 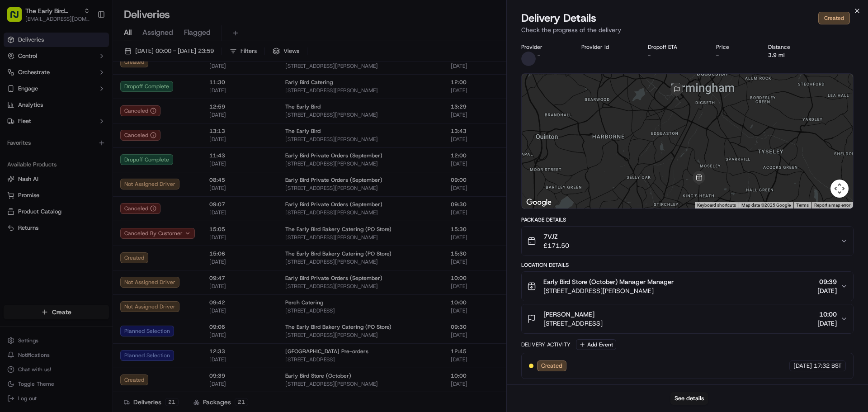 What do you see at coordinates (544, 47) in the screenshot?
I see `div: Provider` at bounding box center [544, 47].